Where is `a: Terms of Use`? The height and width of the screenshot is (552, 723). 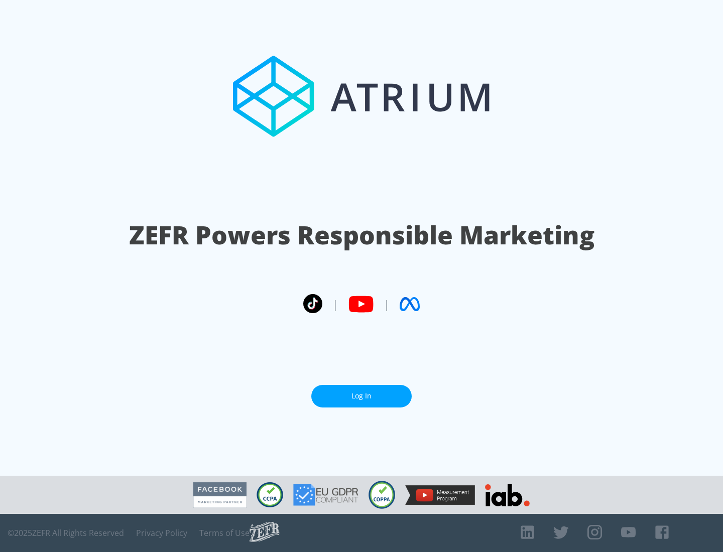
a: Terms of Use is located at coordinates (224, 533).